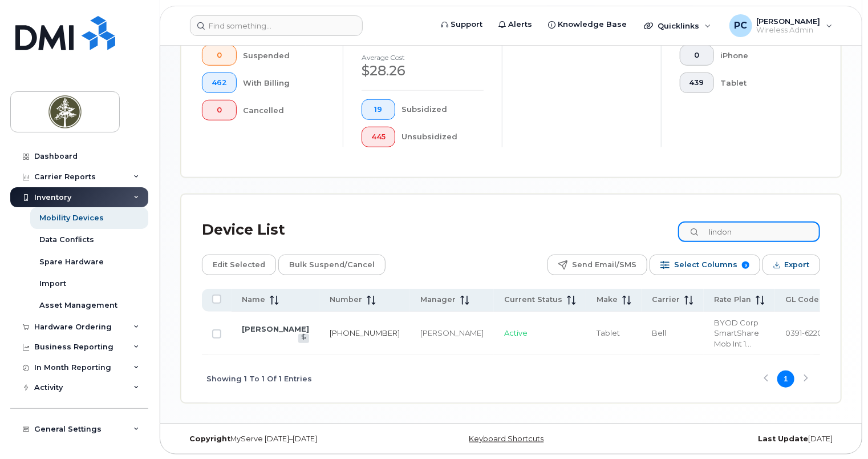 This screenshot has height=459, width=868. I want to click on button: 19, so click(378, 109).